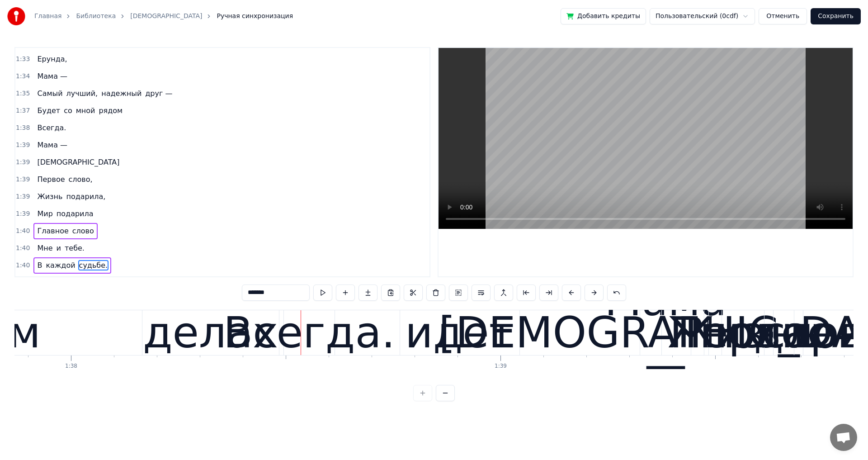  I want to click on span: 1:34, so click(22, 76).